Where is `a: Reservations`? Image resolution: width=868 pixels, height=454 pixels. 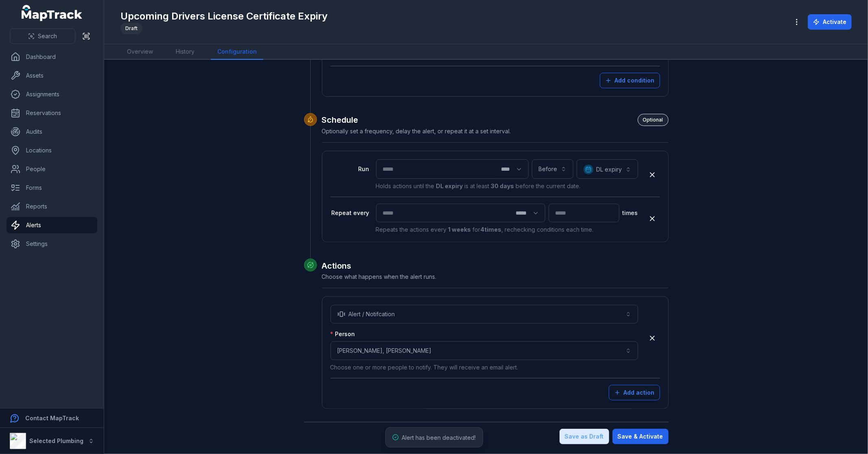
a: Reservations is located at coordinates (52, 113).